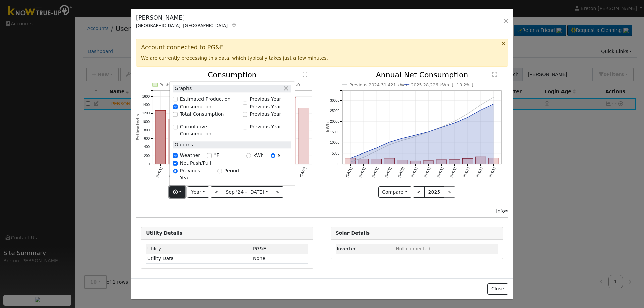 The height and width of the screenshot is (308, 644). I want to click on td: Utility, so click(199, 249).